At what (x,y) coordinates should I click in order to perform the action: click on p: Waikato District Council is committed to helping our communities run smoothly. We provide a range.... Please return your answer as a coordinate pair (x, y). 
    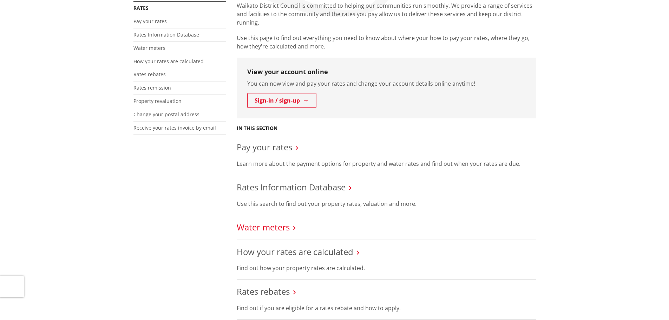
    Looking at the image, I should click on (386, 14).